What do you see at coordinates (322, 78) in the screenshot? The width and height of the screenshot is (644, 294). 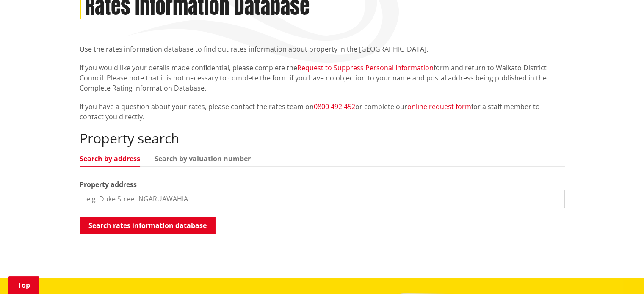 I see `p: If you would like your details made confidential, please complete the form and return to Waikato ...` at bounding box center [322, 78].